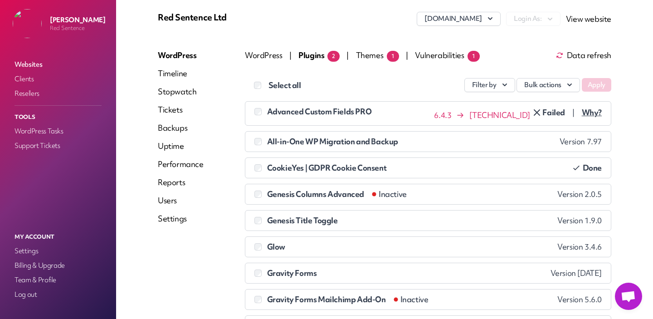 The width and height of the screenshot is (653, 319). What do you see at coordinates (579, 247) in the screenshot?
I see `span: Version 3.4.6` at bounding box center [579, 247].